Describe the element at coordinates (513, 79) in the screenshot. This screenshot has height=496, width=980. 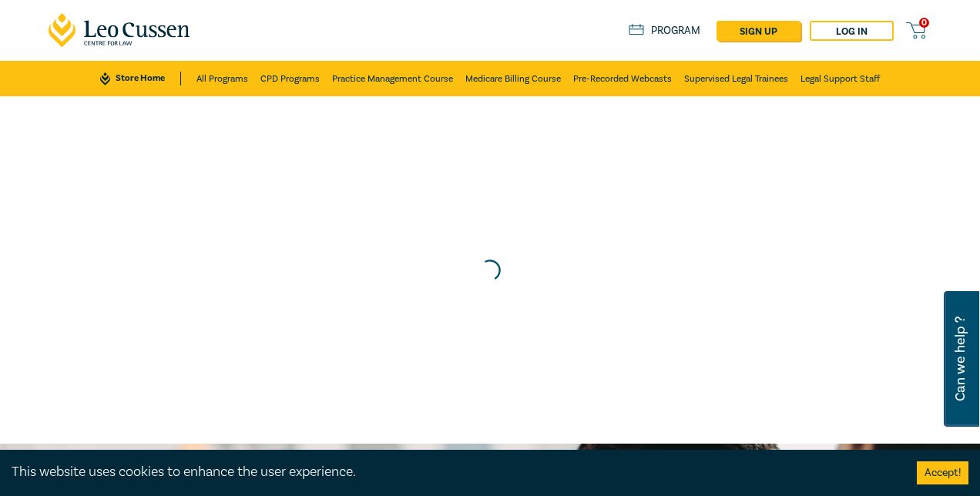
I see `a: Medicare Billing Course` at that location.